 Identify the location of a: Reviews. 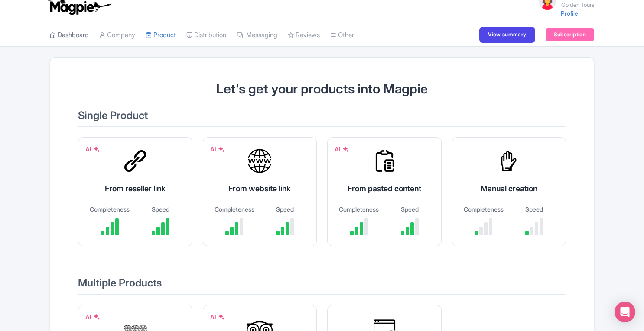
(304, 35).